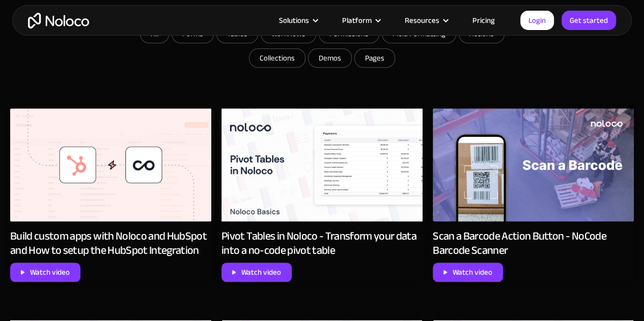 The height and width of the screenshot is (321, 644). What do you see at coordinates (533, 243) in the screenshot?
I see `div: Scan a Barcode Action Button - NoCode Barcode Scanner` at bounding box center [533, 243].